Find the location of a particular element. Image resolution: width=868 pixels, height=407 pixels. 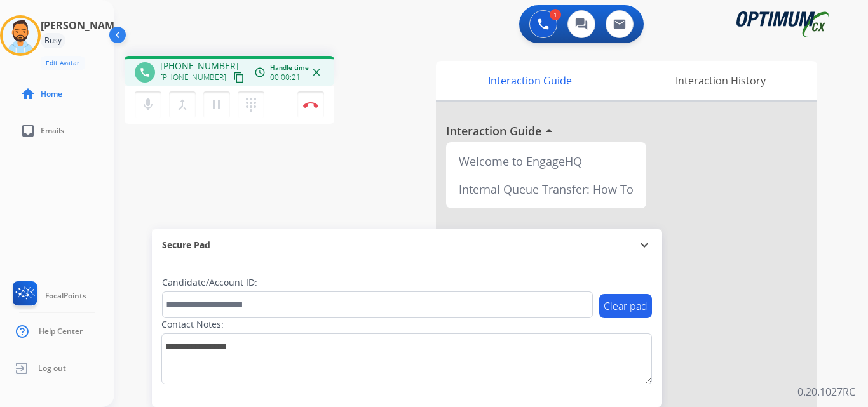

p: 0.20.1027RC is located at coordinates (826, 392).